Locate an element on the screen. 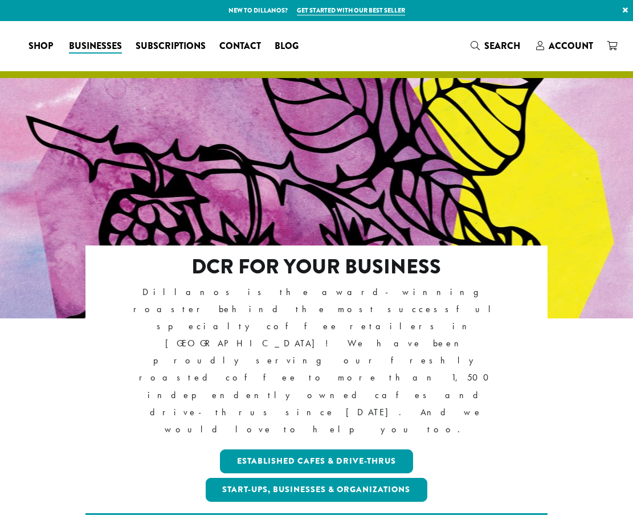 The height and width of the screenshot is (532, 633). a: Shop is located at coordinates (42, 46).